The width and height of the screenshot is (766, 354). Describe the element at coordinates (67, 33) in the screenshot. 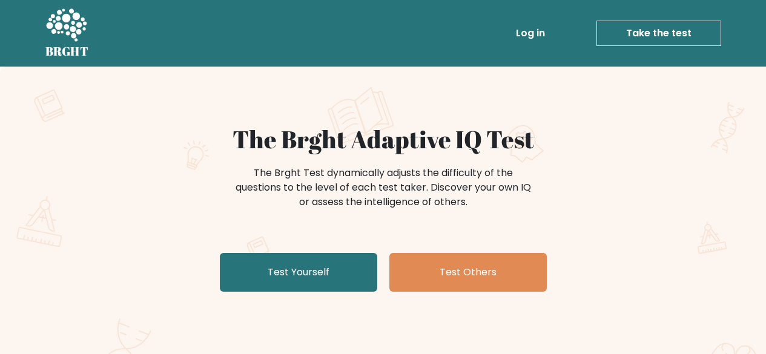

I see `a: BRGHT` at that location.